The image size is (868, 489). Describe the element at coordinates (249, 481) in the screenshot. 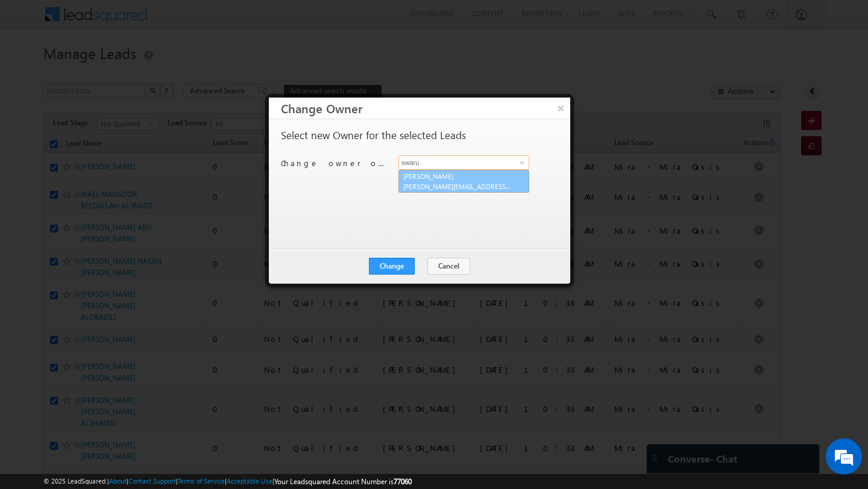

I see `a: Acceptable Use` at that location.